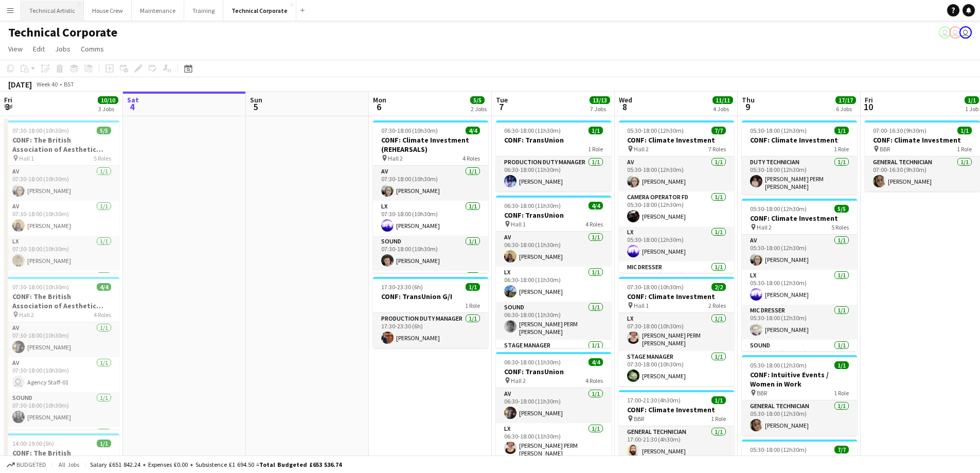 The width and height of the screenshot is (980, 473). I want to click on span: Jobs, so click(63, 49).